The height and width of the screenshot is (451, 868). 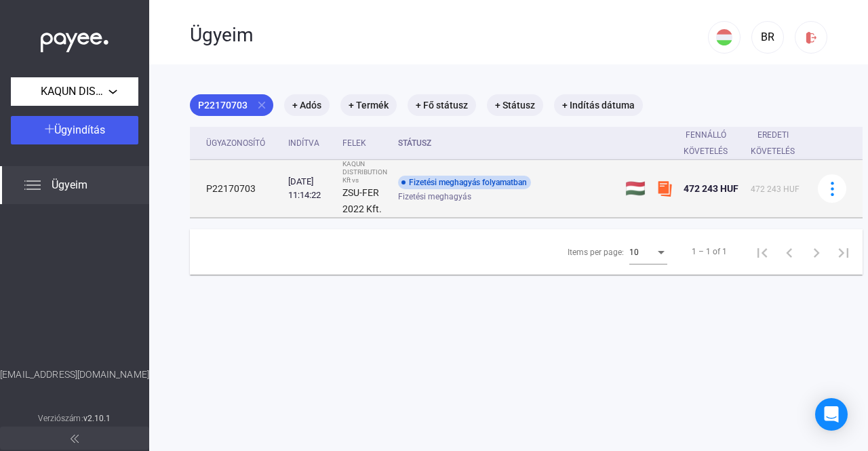 What do you see at coordinates (514, 105) in the screenshot?
I see `mat-chip: + Státusz` at bounding box center [514, 105].